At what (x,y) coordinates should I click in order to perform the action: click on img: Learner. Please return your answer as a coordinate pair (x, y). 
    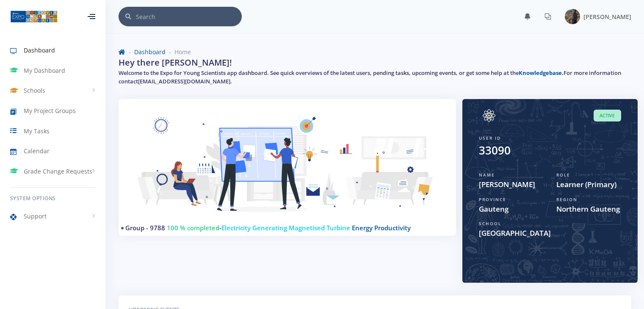
    Looking at the image, I should click on (287, 169).